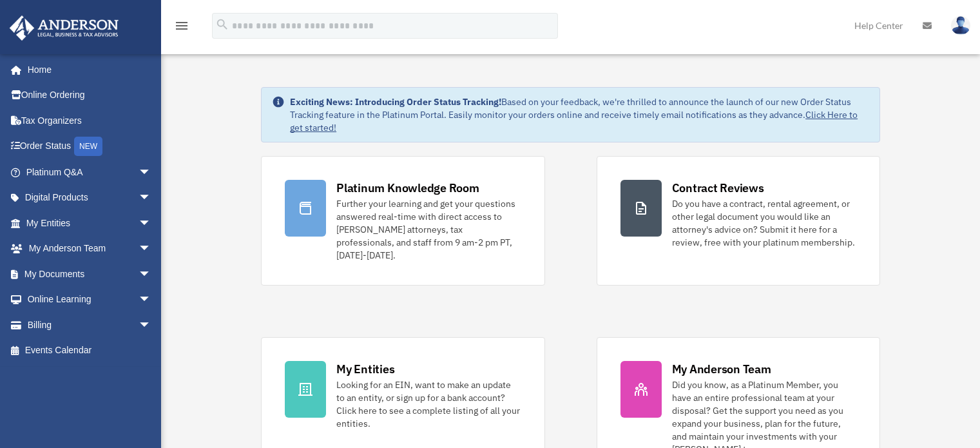 The height and width of the screenshot is (448, 980). What do you see at coordinates (90, 172) in the screenshot?
I see `a: Platinum Q&Aarrow_drop_down` at bounding box center [90, 172].